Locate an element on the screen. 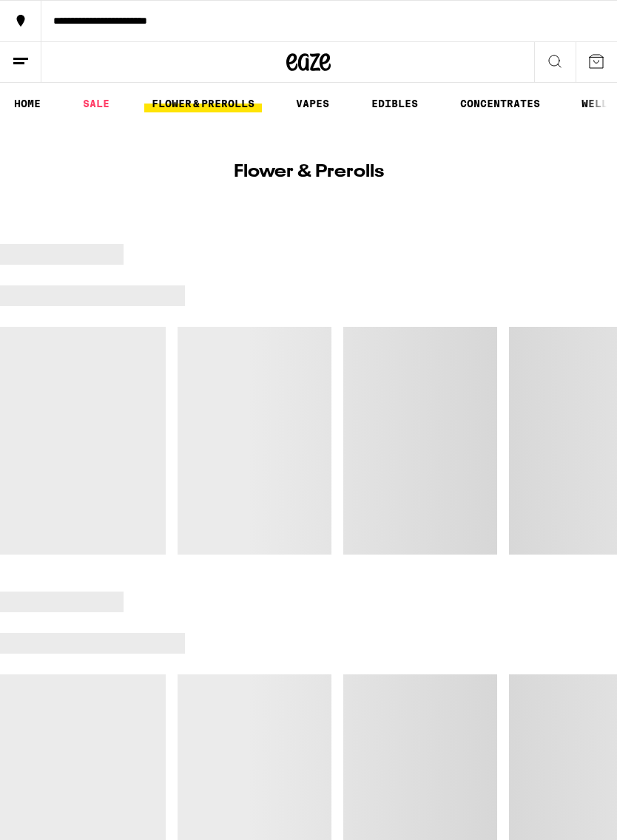  a: FLOWER & PREROLLS is located at coordinates (202, 104).